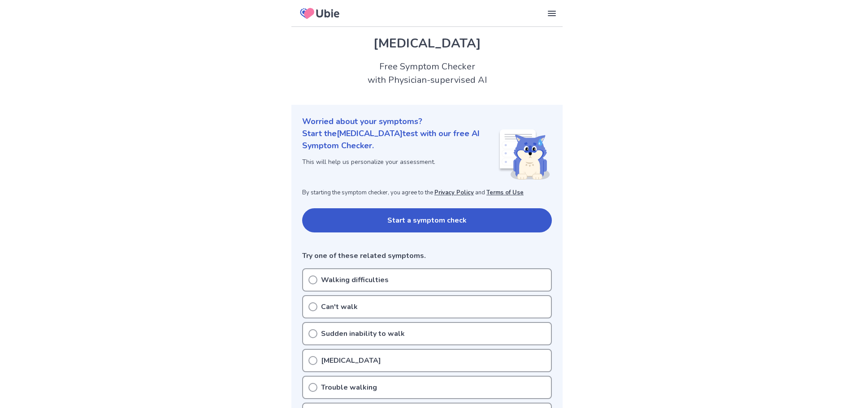 Image resolution: width=854 pixels, height=408 pixels. I want to click on p: Try one of these related symptoms., so click(427, 256).